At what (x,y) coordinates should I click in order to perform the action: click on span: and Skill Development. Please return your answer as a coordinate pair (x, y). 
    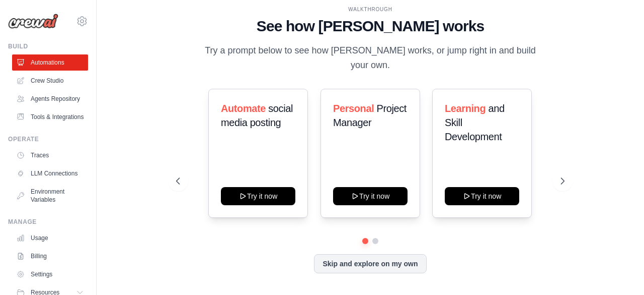
    Looking at the image, I should click on (475, 123).